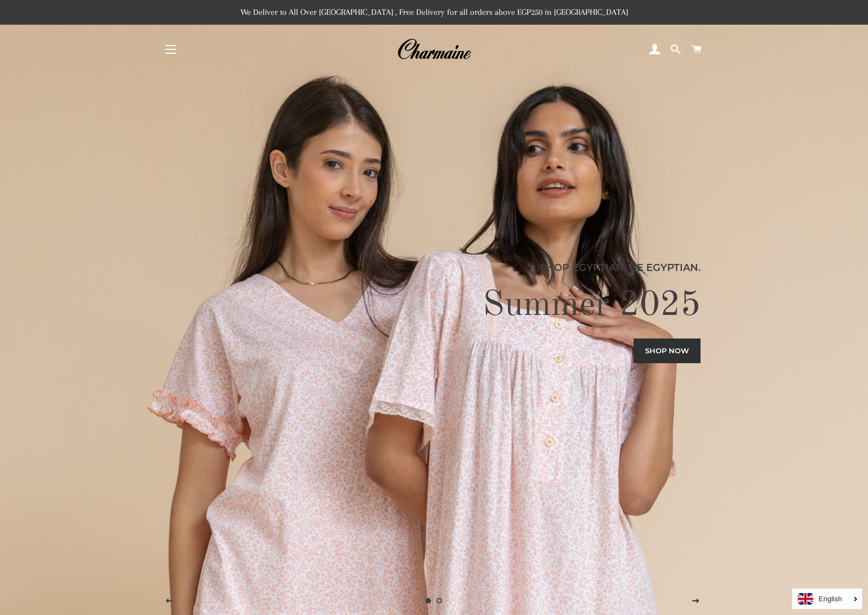 The height and width of the screenshot is (615, 868). I want to click on button: Previous slide, so click(169, 602).